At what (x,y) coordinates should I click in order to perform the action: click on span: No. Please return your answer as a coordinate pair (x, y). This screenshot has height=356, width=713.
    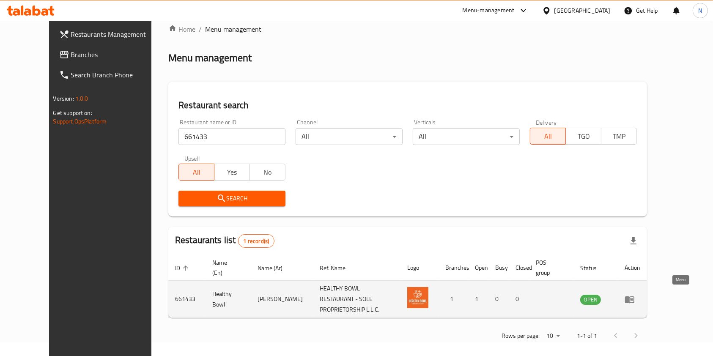
    Looking at the image, I should click on (268, 172).